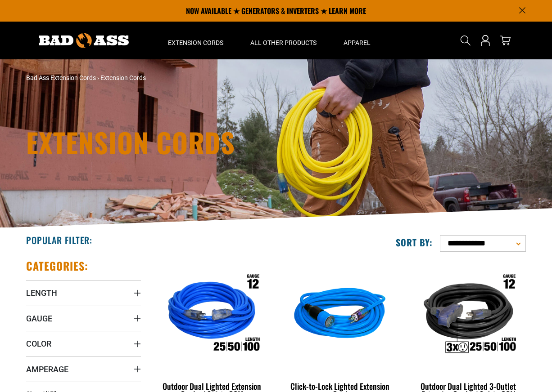  What do you see at coordinates (59, 240) in the screenshot?
I see `h2: Popular Filter:` at bounding box center [59, 240].